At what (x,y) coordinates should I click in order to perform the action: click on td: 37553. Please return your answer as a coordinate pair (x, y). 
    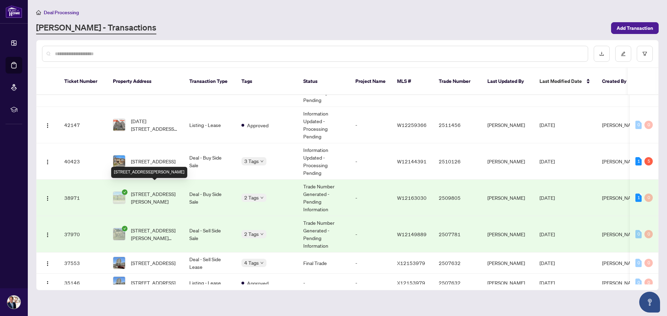
    Looking at the image, I should click on (83, 263).